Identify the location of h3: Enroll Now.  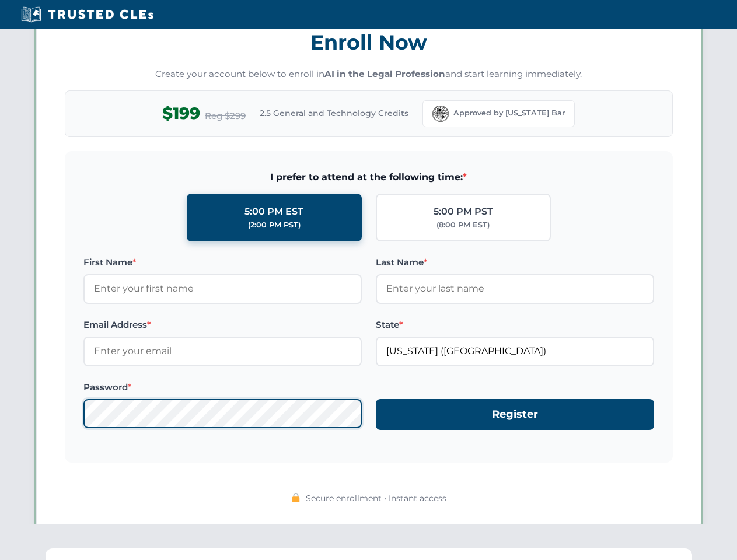
(368, 42).